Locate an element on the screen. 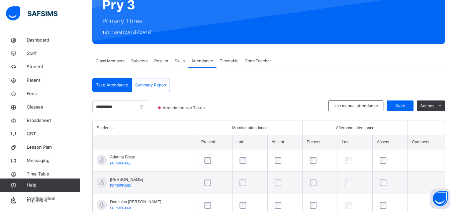 Image resolution: width=457 pixels, height=212 pixels. button: Open asap is located at coordinates (440, 198).